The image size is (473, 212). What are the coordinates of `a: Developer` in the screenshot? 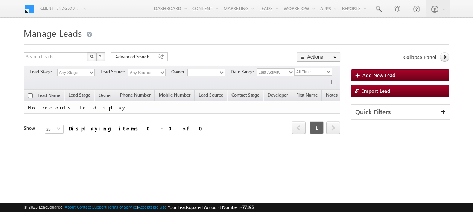 It's located at (278, 96).